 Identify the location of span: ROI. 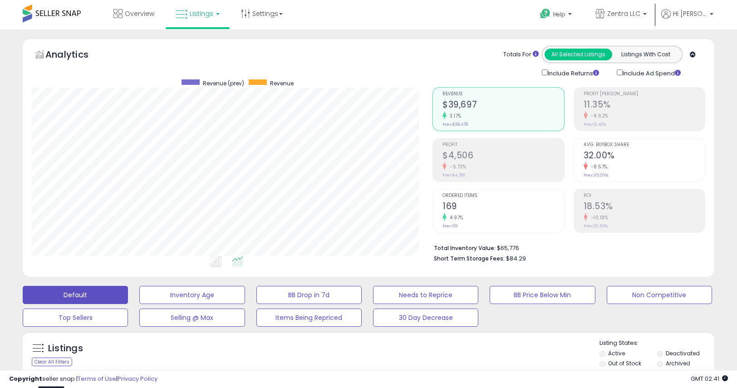
(644, 196).